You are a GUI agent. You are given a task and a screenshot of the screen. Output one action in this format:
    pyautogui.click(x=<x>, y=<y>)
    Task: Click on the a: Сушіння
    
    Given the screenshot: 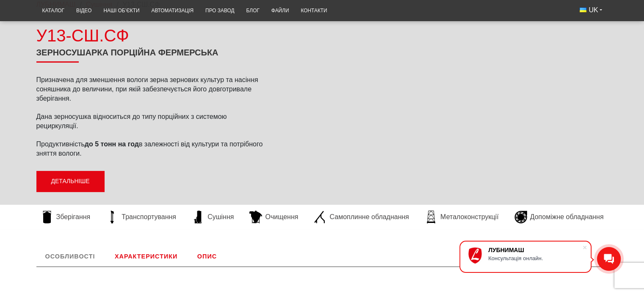 What is the action you would take?
    pyautogui.click(x=212, y=217)
    